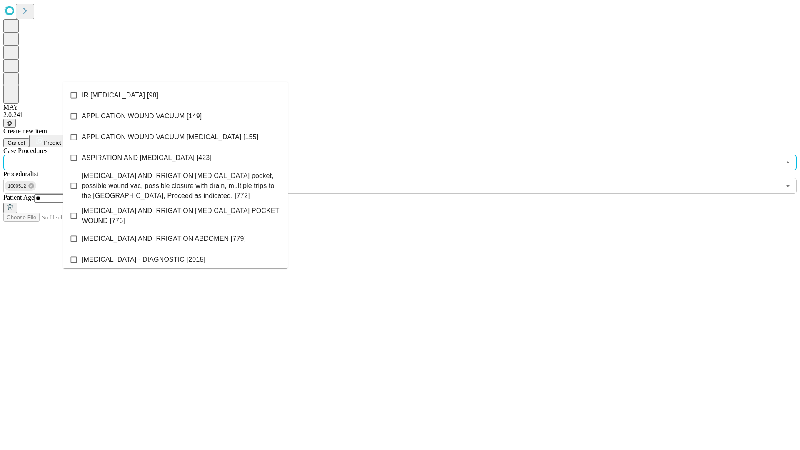 Image resolution: width=800 pixels, height=450 pixels. What do you see at coordinates (788, 162) in the screenshot?
I see `button: Close` at bounding box center [788, 162].